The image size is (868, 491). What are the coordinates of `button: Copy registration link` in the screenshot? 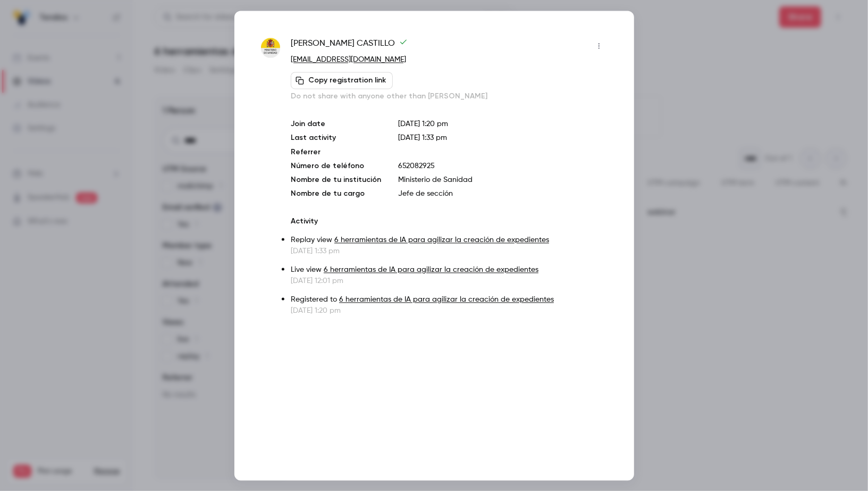 It's located at (342, 80).